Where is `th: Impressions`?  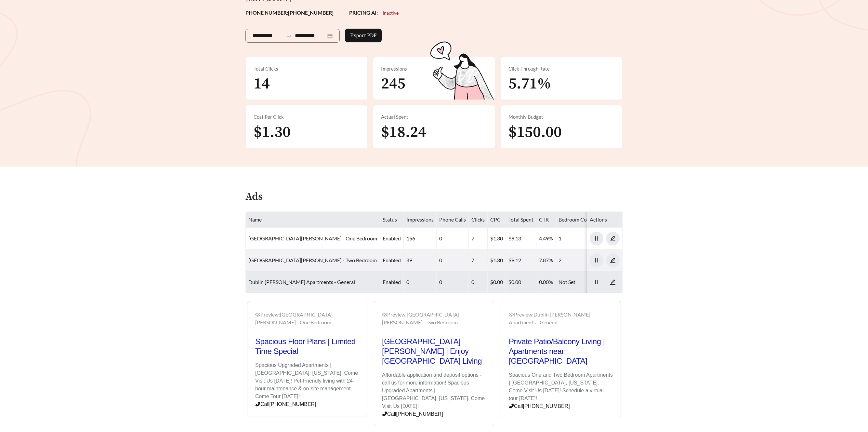 th: Impressions is located at coordinates (420, 219).